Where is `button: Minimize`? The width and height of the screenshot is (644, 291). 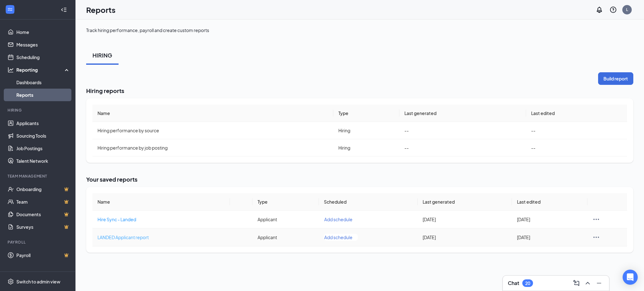 button: Minimize is located at coordinates (599, 283).